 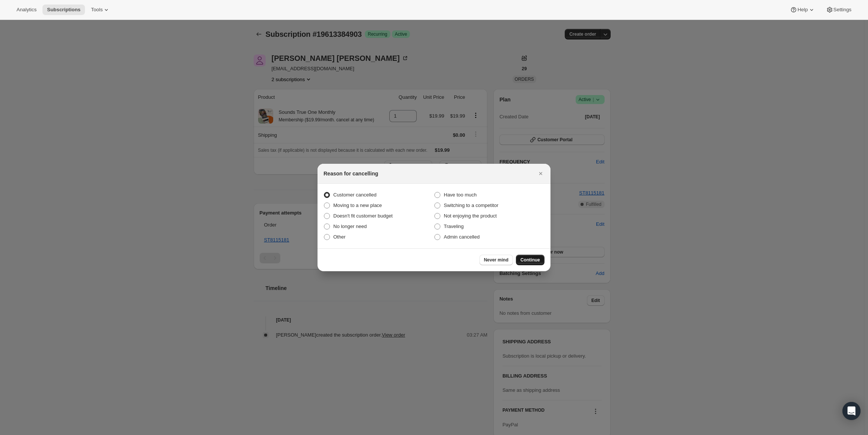 I want to click on span: Continue, so click(x=530, y=260).